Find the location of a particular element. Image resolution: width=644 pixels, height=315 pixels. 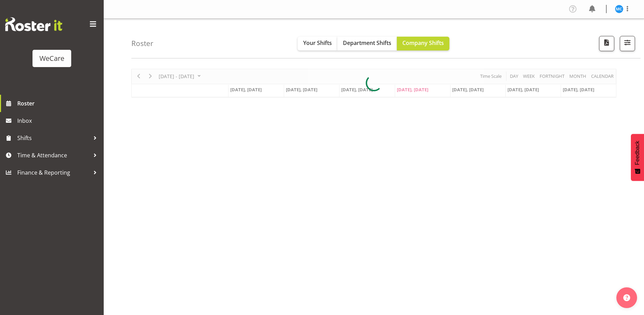

button: Feedback - Show survey is located at coordinates (637, 158).